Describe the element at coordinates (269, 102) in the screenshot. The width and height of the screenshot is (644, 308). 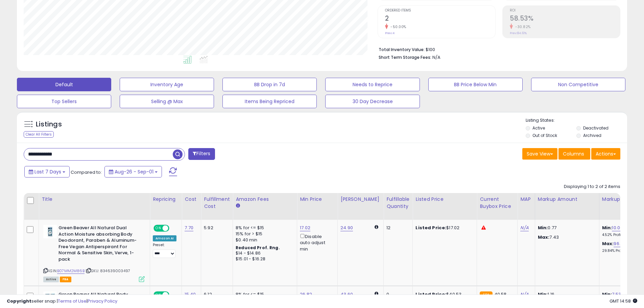
I see `button: Items Being Repriced` at that location.